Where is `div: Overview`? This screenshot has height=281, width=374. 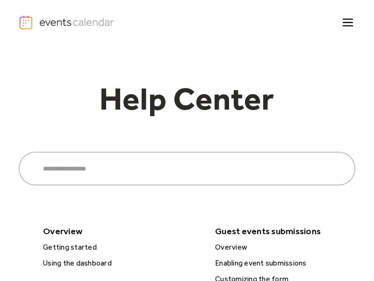 div: Overview is located at coordinates (121, 231).